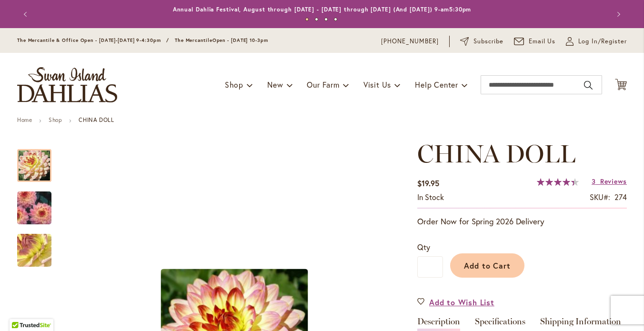  Describe the element at coordinates (325, 19) in the screenshot. I see `button: 3 of 4` at that location.